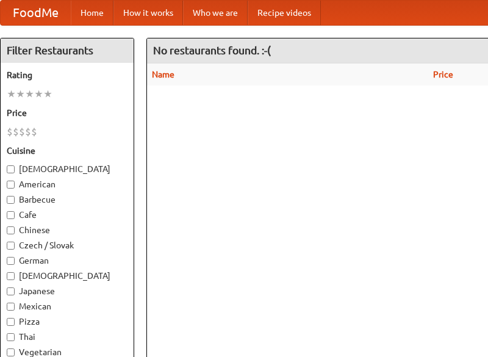 This screenshot has height=357, width=488. I want to click on h5: Rating, so click(67, 75).